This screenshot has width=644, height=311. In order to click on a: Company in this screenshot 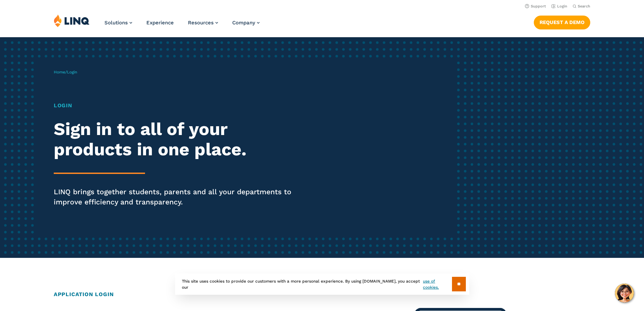, I will do `click(246, 23)`.